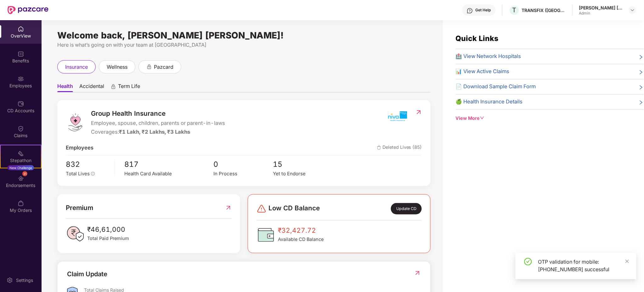 This screenshot has height=292, width=644. Describe the element at coordinates (28, 10) in the screenshot. I see `img: New Pazcare Logo` at that location.